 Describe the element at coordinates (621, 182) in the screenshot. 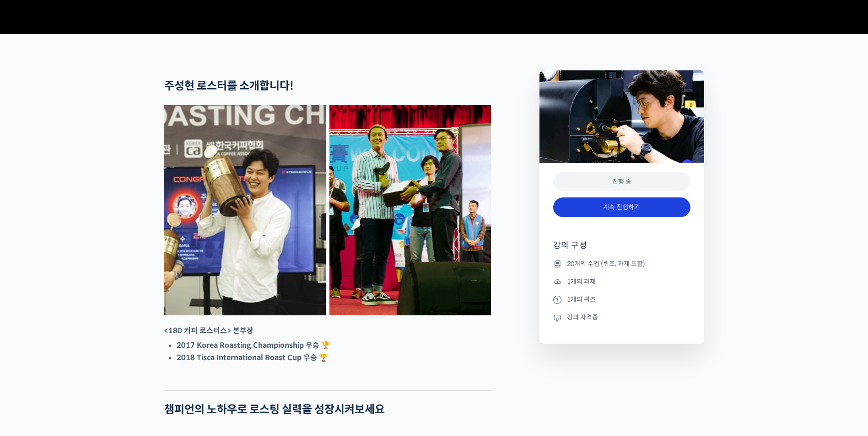

I see `div: 진행 중` at that location.